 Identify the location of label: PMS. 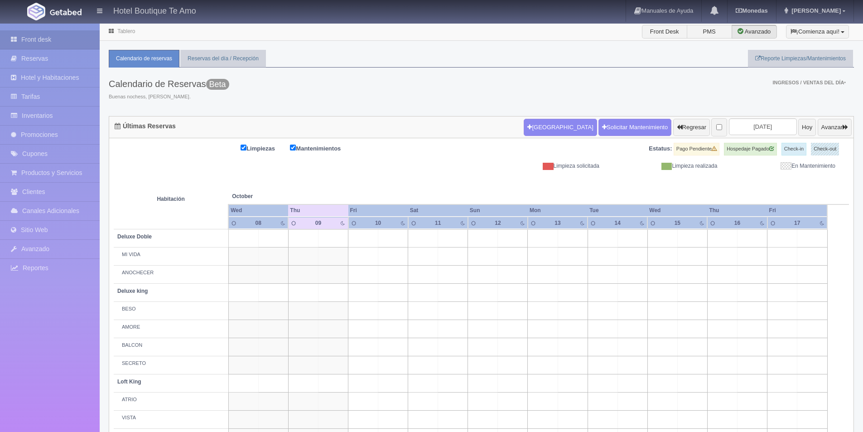
(710, 32).